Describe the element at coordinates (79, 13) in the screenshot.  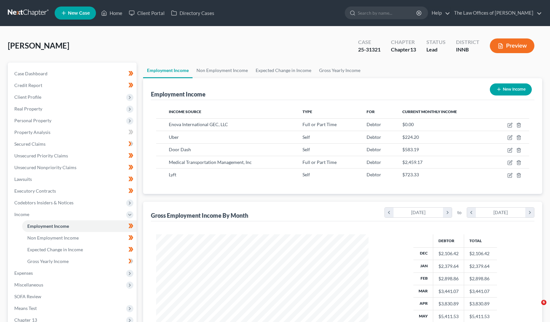
I see `span: New Case` at that location.